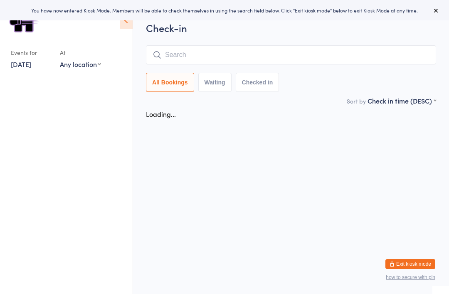 The width and height of the screenshot is (449, 294). I want to click on div: You have now entered Kiosk Mode. Members will be able to check themselves in using the search fie..., so click(224, 10).